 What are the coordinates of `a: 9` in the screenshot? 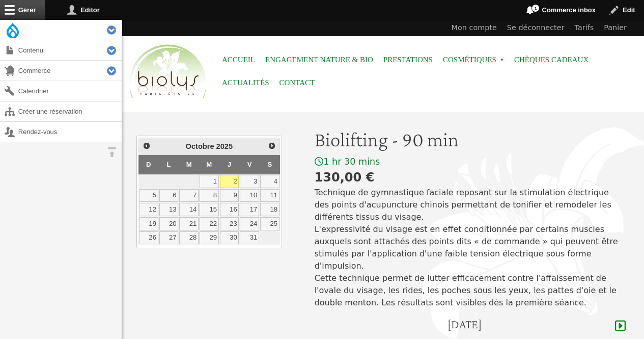 It's located at (229, 196).